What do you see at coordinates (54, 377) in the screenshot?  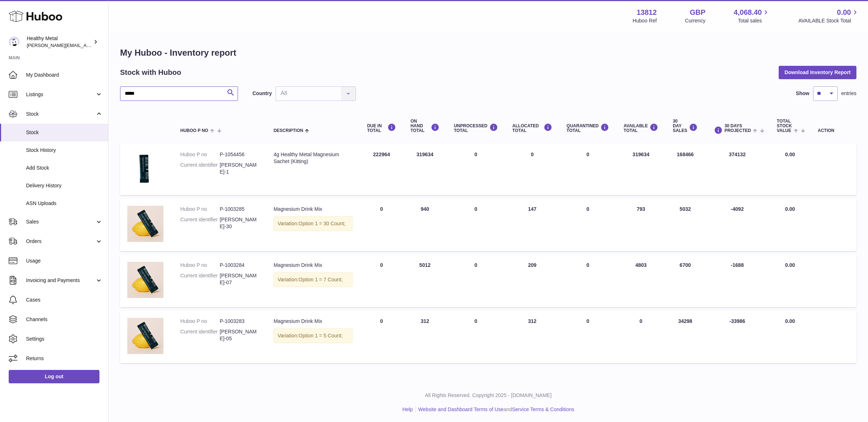 I see `a: Log out` at bounding box center [54, 377].